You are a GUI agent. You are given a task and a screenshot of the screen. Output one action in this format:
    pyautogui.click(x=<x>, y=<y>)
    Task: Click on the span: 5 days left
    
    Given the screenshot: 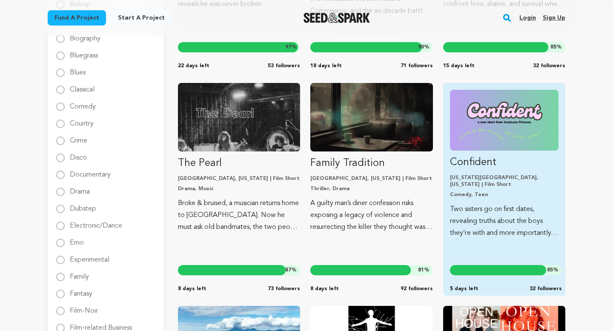 What is the action you would take?
    pyautogui.click(x=464, y=289)
    